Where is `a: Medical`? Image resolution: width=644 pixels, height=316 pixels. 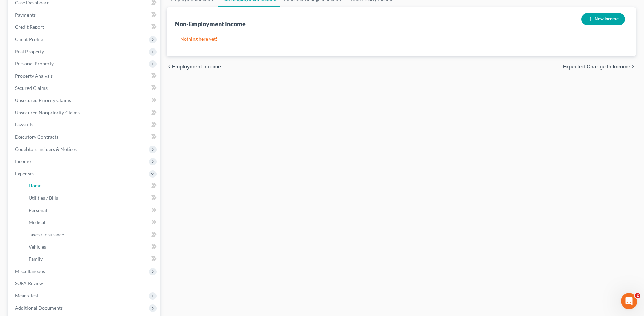 a: Medical is located at coordinates (91, 223).